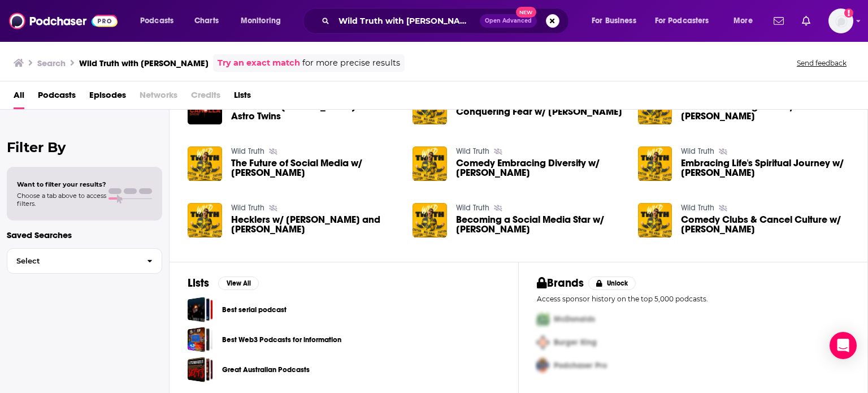  I want to click on span: Want to filter your results?, so click(62, 185).